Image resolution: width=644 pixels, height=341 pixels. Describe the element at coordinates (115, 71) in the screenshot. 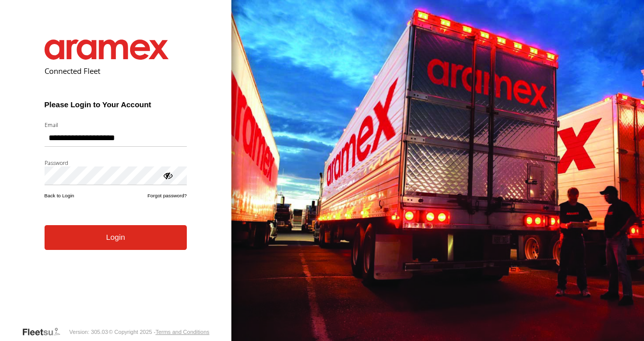

I see `h2: Connected Fleet` at that location.